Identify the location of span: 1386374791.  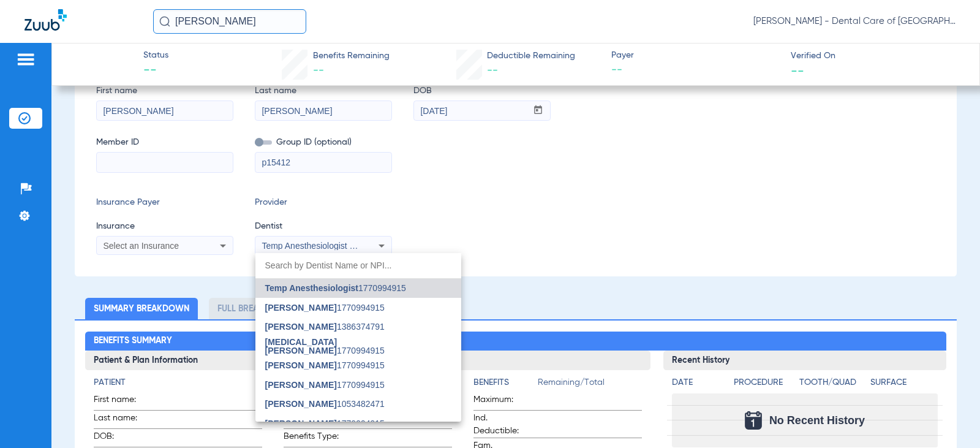
(325, 327).